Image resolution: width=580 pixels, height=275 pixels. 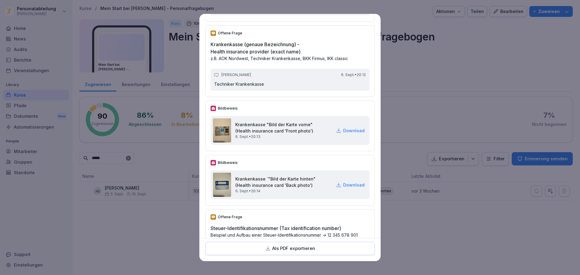 I want to click on button: Als PDF exportieren, so click(x=290, y=249).